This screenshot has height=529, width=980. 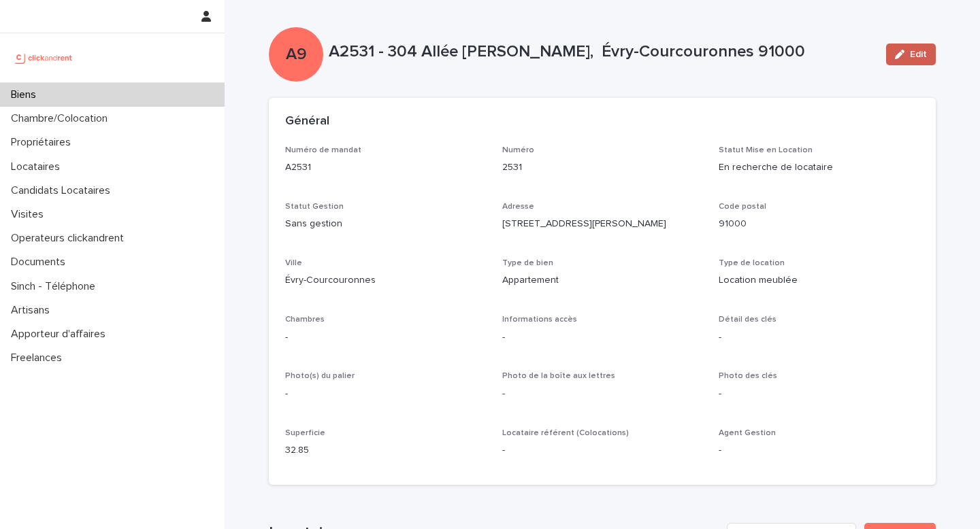 I want to click on p: Location meublée, so click(x=818, y=281).